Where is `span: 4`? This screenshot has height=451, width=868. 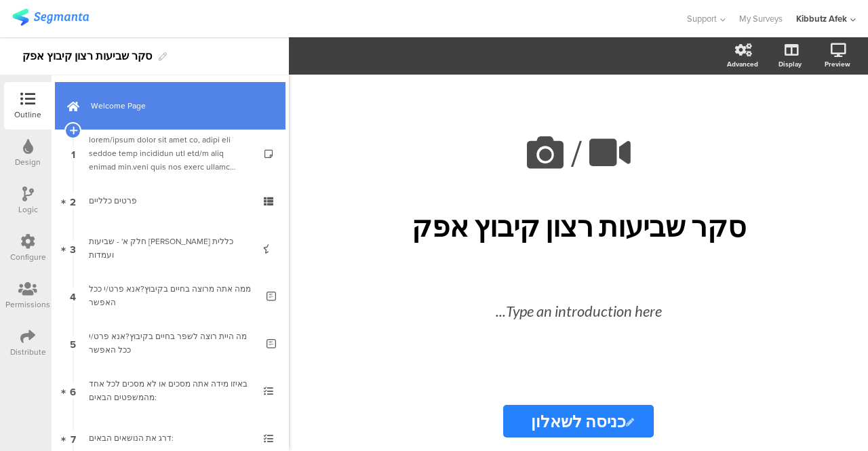
span: 4 is located at coordinates (72, 296).